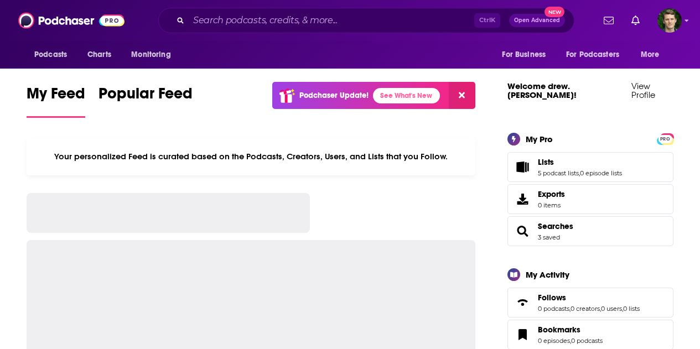 This screenshot has height=349, width=700. I want to click on span: My Feed, so click(56, 97).